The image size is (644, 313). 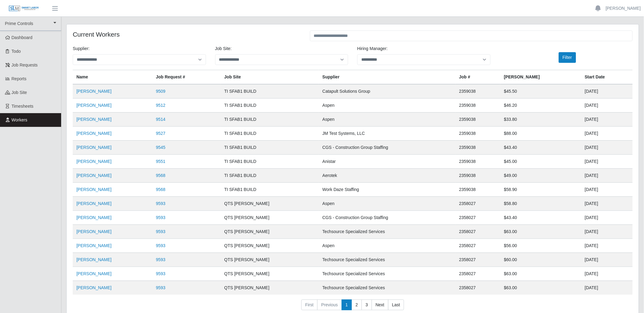 What do you see at coordinates (22, 106) in the screenshot?
I see `span: Timesheets` at bounding box center [22, 106].